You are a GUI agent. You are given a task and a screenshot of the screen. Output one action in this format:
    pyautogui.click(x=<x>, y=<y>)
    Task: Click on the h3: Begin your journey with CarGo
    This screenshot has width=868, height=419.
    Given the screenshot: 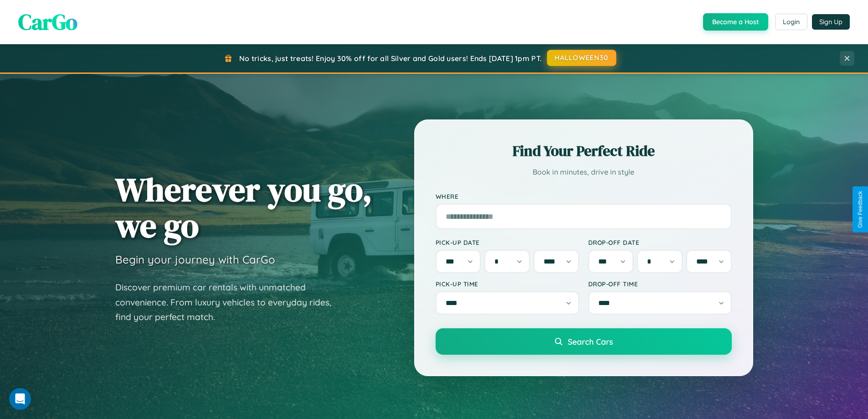 What is the action you would take?
    pyautogui.click(x=195, y=260)
    